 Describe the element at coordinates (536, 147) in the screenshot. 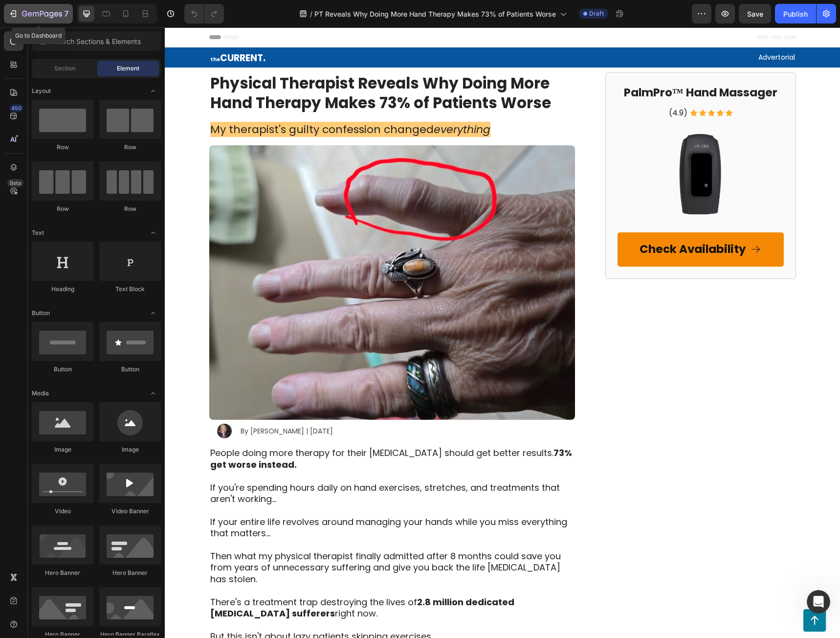

I see `img: gempages_579245642954572385-5ffe0b9d-8279-4e12-8481-53b683fe70df.png` at that location.